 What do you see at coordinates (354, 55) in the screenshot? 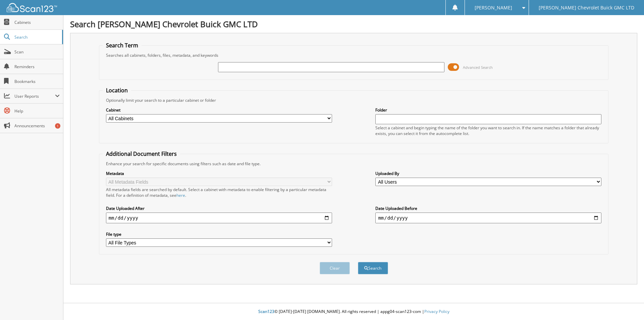
I see `div: Searches all cabinets, folders, files, metadata, and keywords` at bounding box center [354, 55].